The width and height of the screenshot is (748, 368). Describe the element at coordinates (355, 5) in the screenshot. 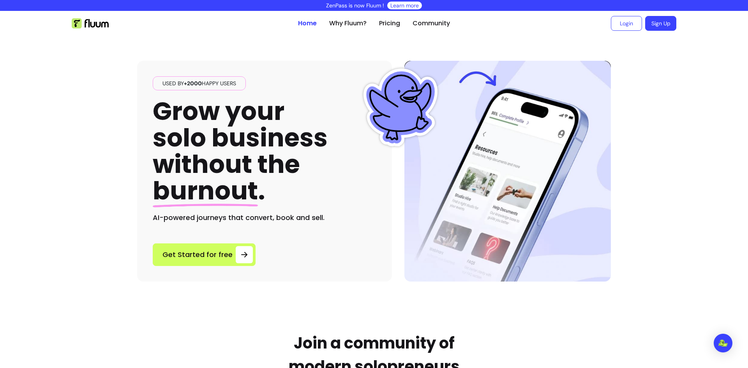

I see `p: ZenPass is now Fluum !` at that location.